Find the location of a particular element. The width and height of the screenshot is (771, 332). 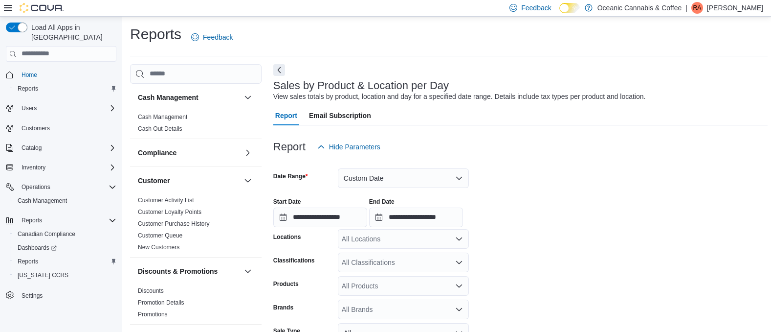

span: Email Subscription is located at coordinates (340, 115).